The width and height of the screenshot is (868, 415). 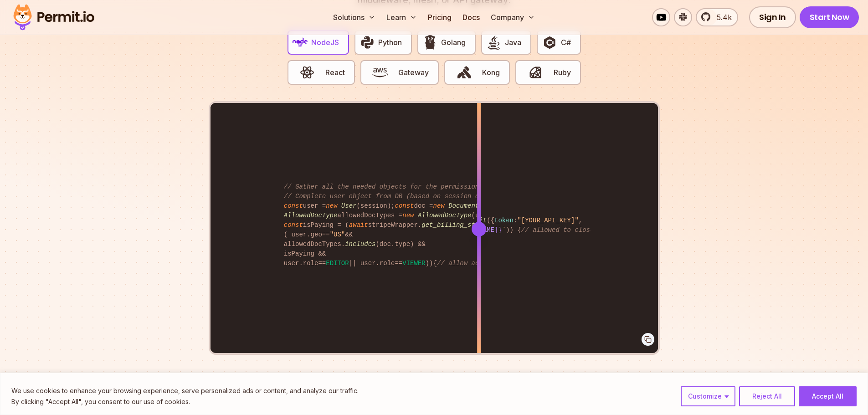 What do you see at coordinates (549, 42) in the screenshot?
I see `img: C#` at bounding box center [549, 42].